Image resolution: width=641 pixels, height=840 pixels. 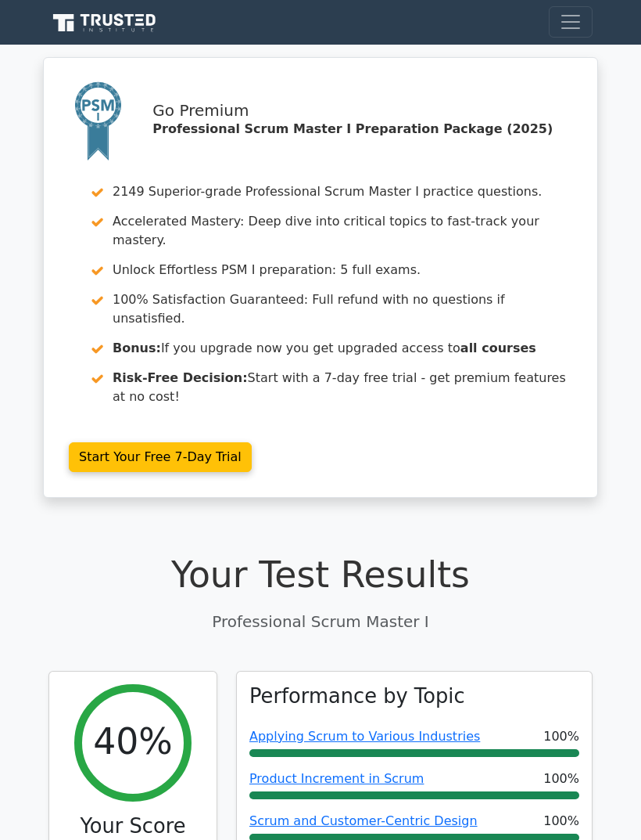 I want to click on a: Product Increment in Scrum, so click(x=336, y=777).